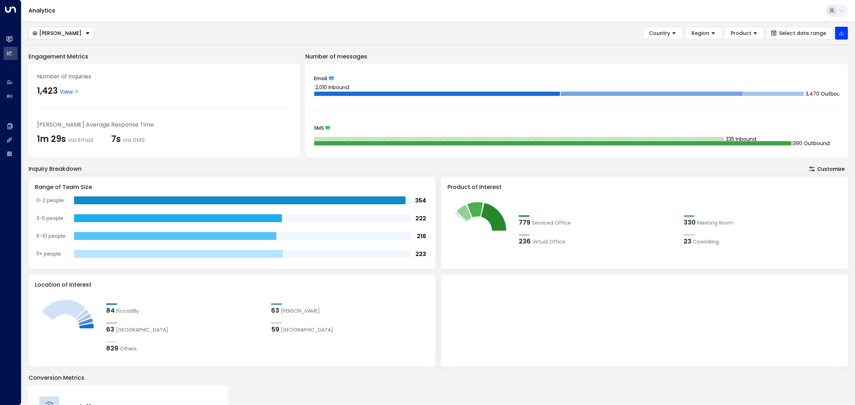 The image size is (855, 405). Describe the element at coordinates (663, 33) in the screenshot. I see `button: Country` at that location.